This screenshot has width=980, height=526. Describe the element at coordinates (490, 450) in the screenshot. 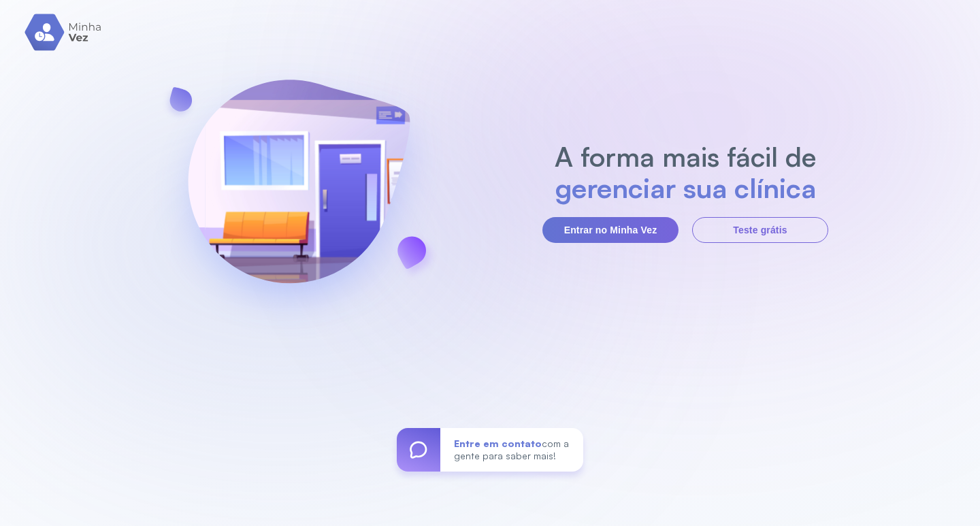

I see `a: Entre em contatocom a gente para saber mais!` at that location.